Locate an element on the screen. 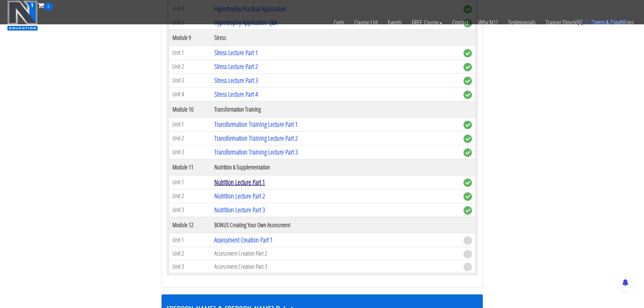  a: Transformation Training Lecture Part 3 is located at coordinates (256, 152).